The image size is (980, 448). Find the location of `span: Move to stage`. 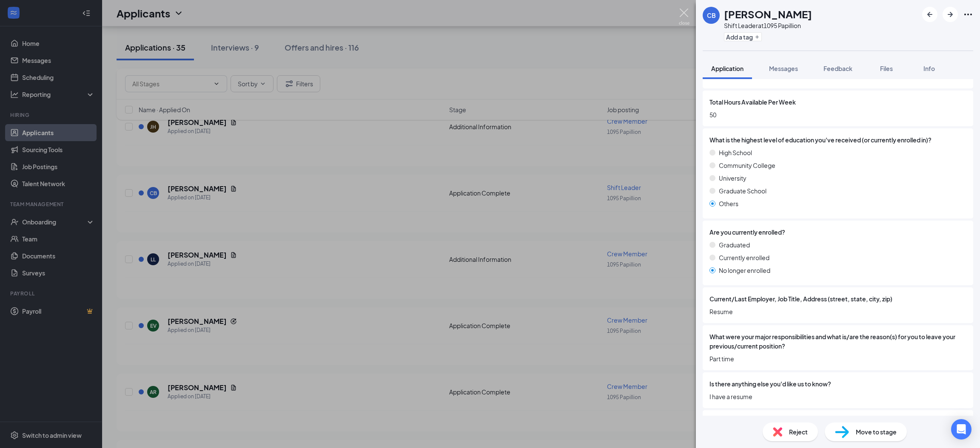

span: Move to stage is located at coordinates (876, 432).